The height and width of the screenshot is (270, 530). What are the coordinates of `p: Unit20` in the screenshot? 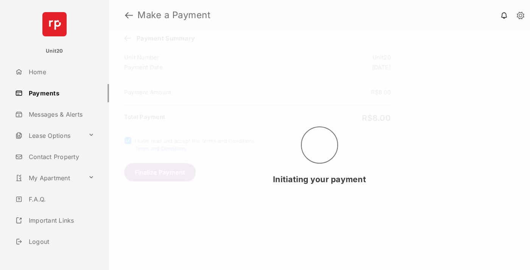 It's located at (54, 51).